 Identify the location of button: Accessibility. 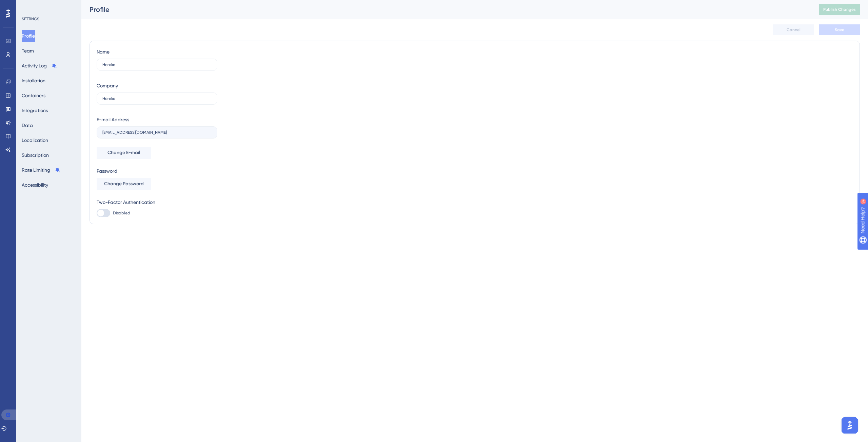
(35, 185).